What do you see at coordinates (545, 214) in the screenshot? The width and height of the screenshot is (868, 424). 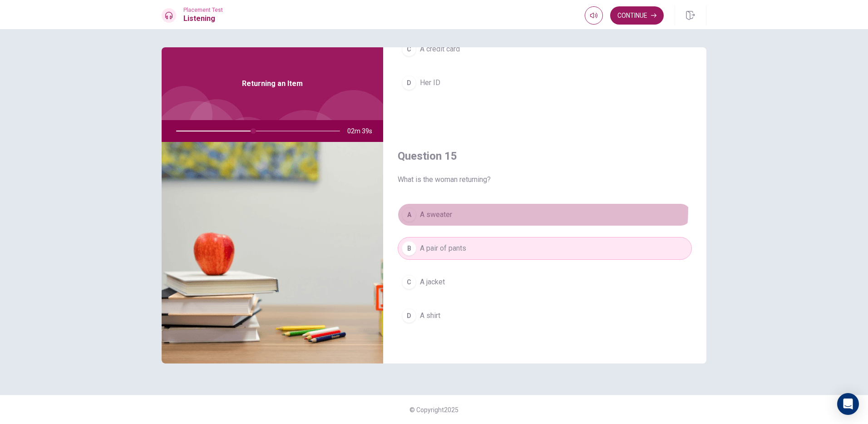 I see `button: AA sweater` at bounding box center [545, 214].